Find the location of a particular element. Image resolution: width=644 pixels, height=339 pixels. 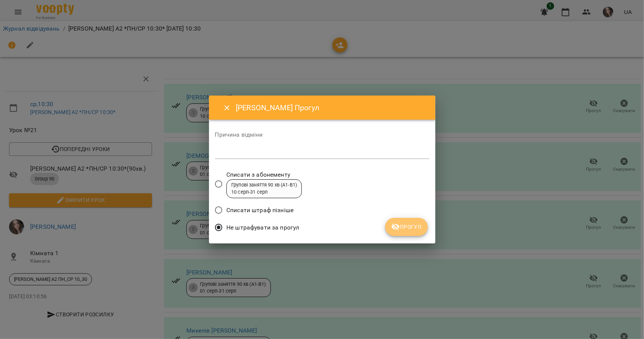

span: Не штрафувати за прогул is located at coordinates (262, 228).